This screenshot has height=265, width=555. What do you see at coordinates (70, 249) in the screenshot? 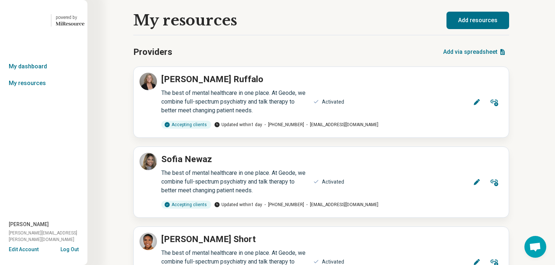
I see `button: Log Out` at bounding box center [70, 249].